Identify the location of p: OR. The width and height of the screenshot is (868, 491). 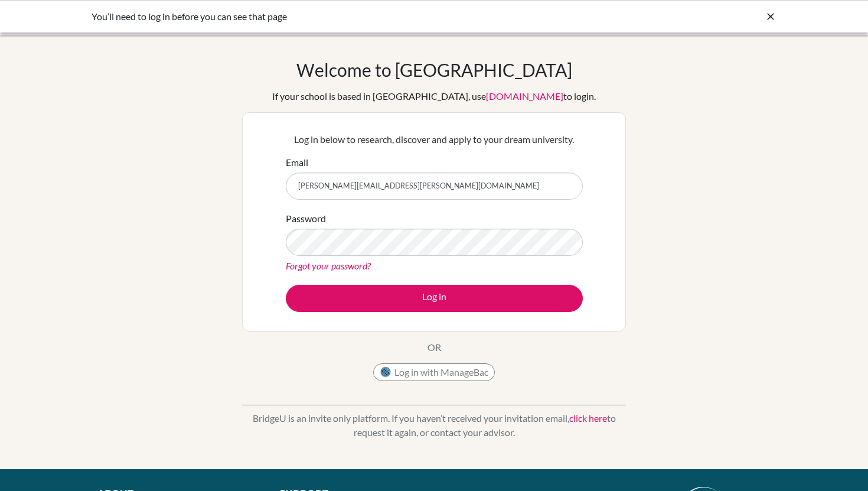
(434, 347).